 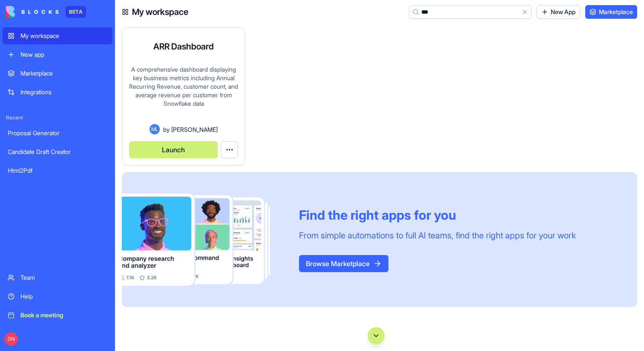 I want to click on div: New app, so click(x=64, y=54).